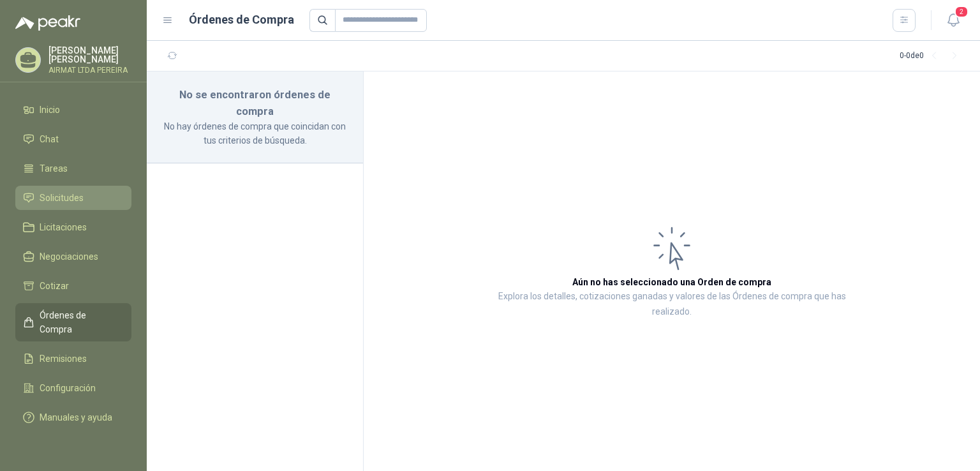  I want to click on div: 0 - 0 de 0, so click(932, 56).